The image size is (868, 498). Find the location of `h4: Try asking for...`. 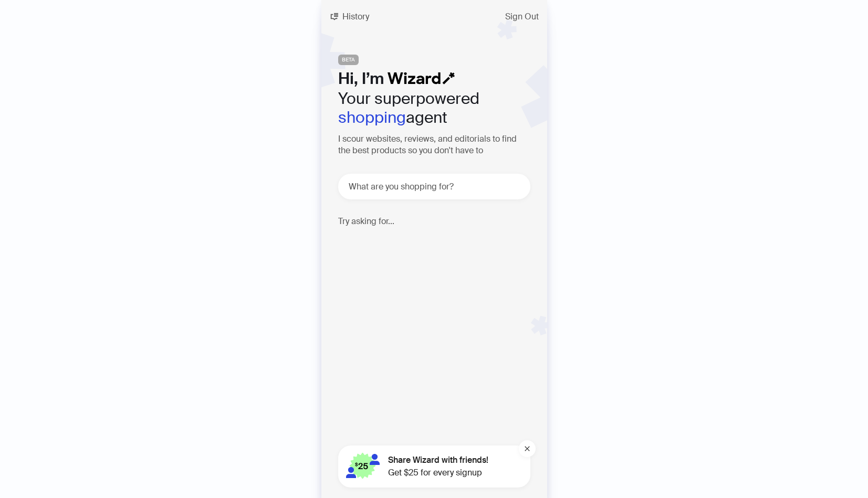

h4: Try asking for... is located at coordinates (435, 221).